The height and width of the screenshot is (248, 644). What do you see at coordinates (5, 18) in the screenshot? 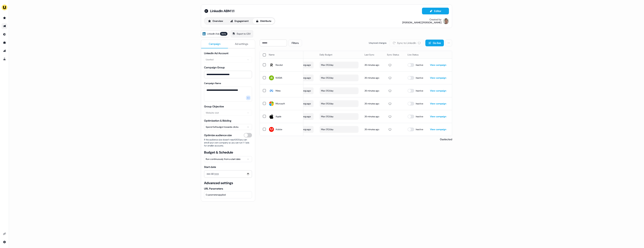
I see `a: Go to prospects` at bounding box center [5, 18].